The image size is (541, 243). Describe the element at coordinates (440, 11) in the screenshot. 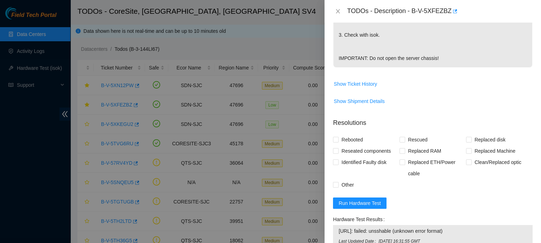

I see `div: TODOs - Description - B-V-5XFEZBZ` at that location.